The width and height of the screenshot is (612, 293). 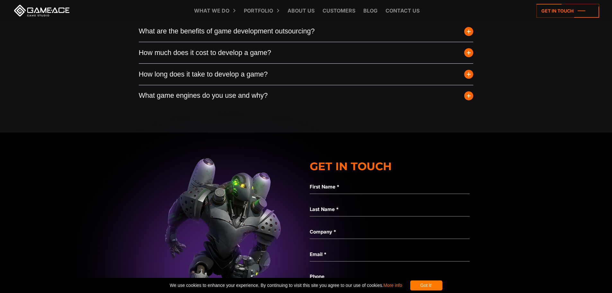 I want to click on button: How long does it take to develop a game?, so click(x=306, y=74).